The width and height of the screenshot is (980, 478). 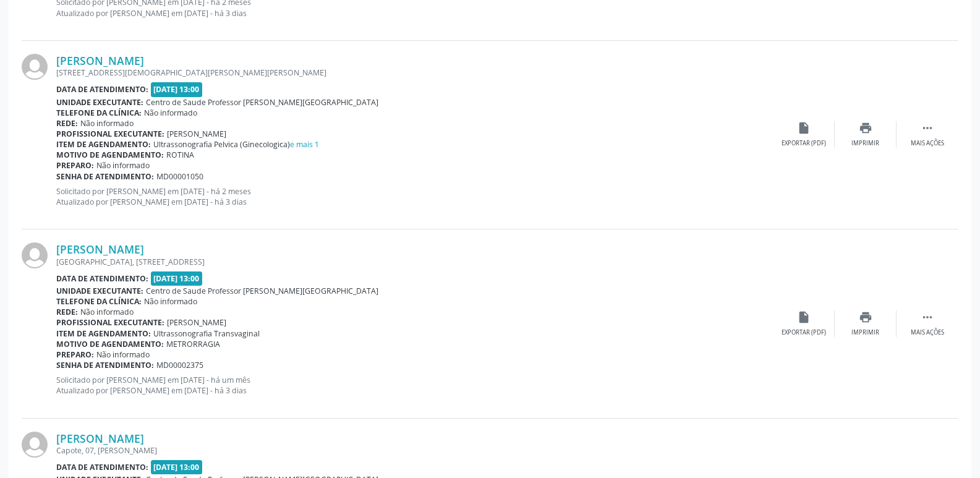 What do you see at coordinates (180, 364) in the screenshot?
I see `span: MD00002375` at bounding box center [180, 364].